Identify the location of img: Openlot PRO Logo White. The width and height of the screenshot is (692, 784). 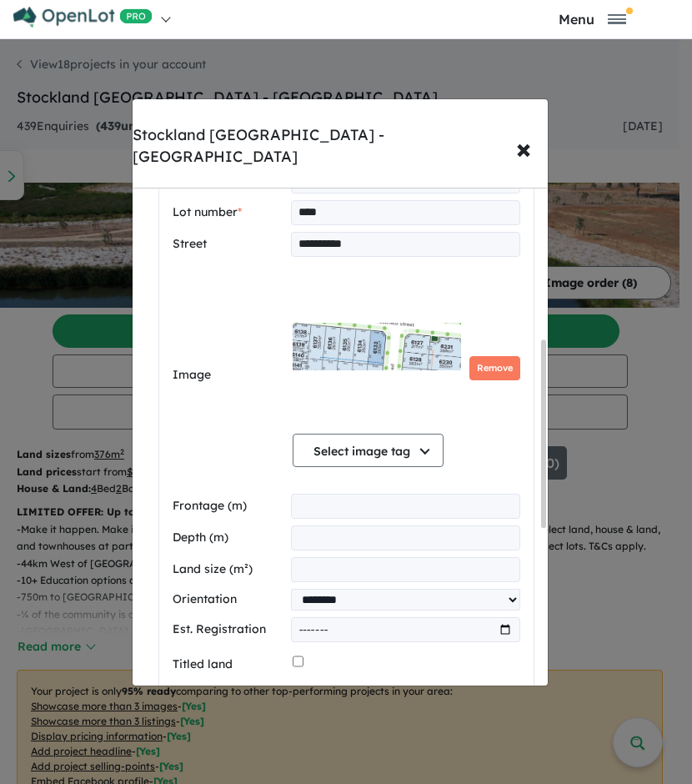
(82, 16).